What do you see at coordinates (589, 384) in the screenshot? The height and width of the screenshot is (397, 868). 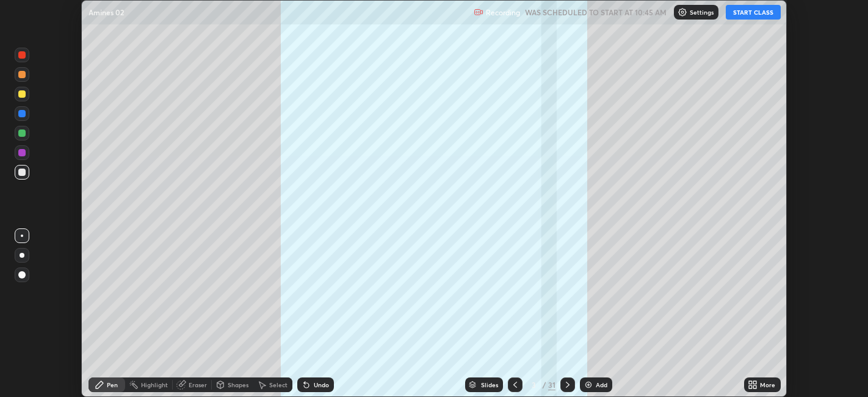 I see `img: add-slide-button` at bounding box center [589, 384].